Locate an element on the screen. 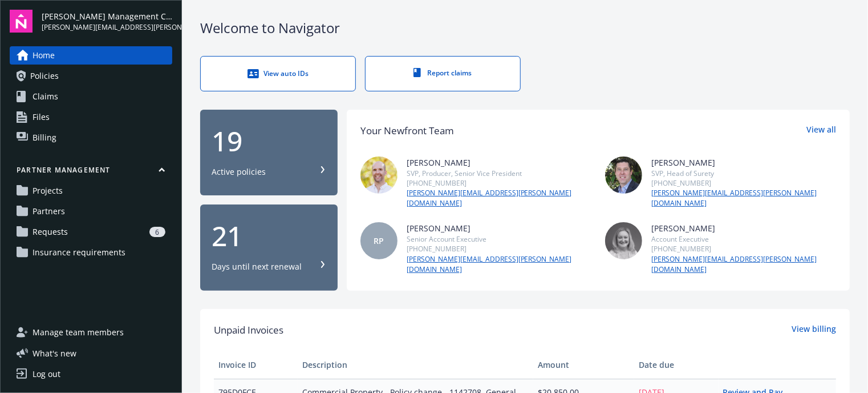 This screenshot has height=393, width=868. a: Report claims is located at coordinates (442, 73).